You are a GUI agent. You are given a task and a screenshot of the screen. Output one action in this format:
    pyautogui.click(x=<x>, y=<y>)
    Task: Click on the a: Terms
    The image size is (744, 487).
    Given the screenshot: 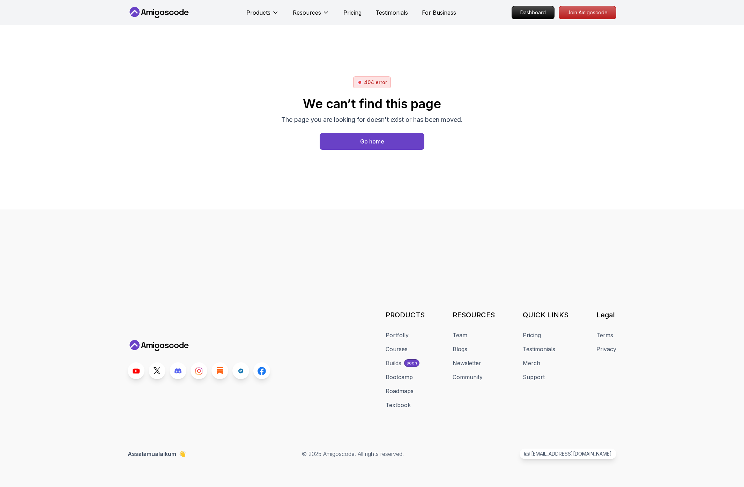 What is the action you would take?
    pyautogui.click(x=605, y=335)
    